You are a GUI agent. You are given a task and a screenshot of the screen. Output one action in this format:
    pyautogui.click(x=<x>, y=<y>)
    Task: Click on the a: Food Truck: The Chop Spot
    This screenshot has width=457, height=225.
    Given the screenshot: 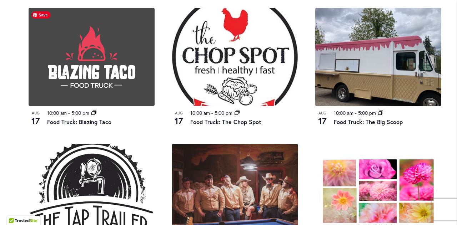 What is the action you would take?
    pyautogui.click(x=226, y=122)
    